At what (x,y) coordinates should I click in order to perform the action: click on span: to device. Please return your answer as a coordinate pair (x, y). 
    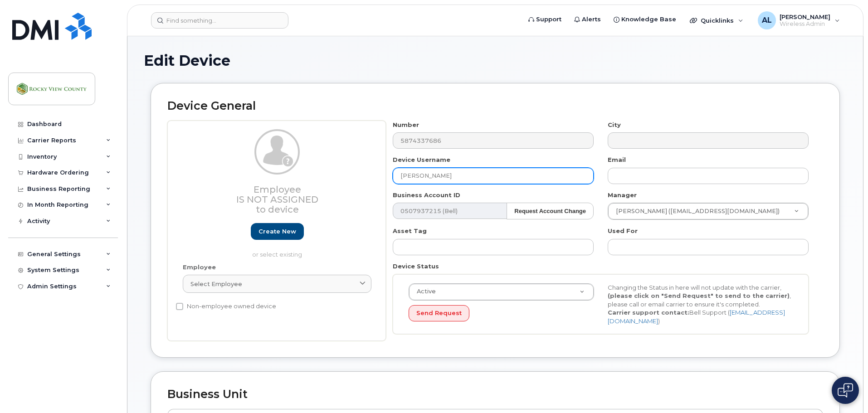
    Looking at the image, I should click on (277, 210).